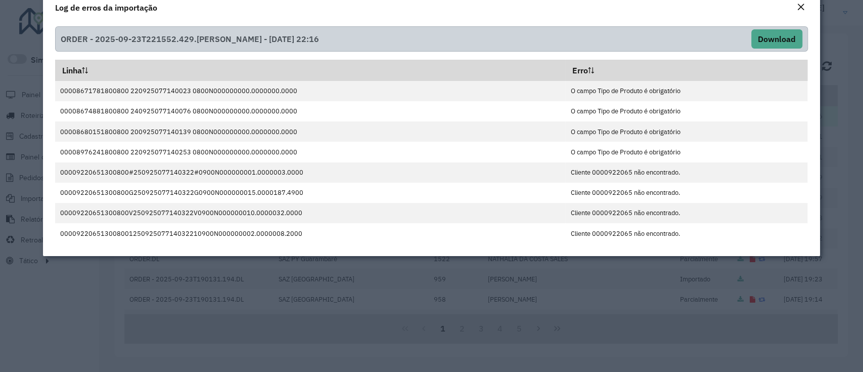 This screenshot has height=372, width=863. What do you see at coordinates (310, 193) in the screenshot?
I see `td: 00009220651300800G250925077140322G0900N000000015.0000187.4900` at bounding box center [310, 193].